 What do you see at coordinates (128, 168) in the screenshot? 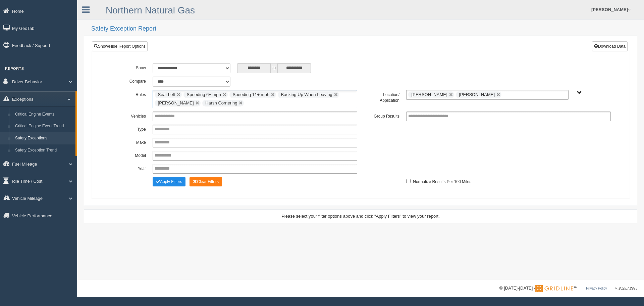
I see `label: Year` at bounding box center [128, 168].